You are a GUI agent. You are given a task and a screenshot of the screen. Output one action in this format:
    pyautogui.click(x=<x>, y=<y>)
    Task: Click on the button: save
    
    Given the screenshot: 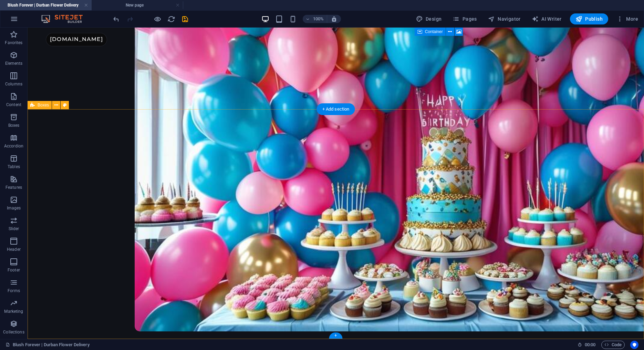 What is the action you would take?
    pyautogui.click(x=185, y=19)
    